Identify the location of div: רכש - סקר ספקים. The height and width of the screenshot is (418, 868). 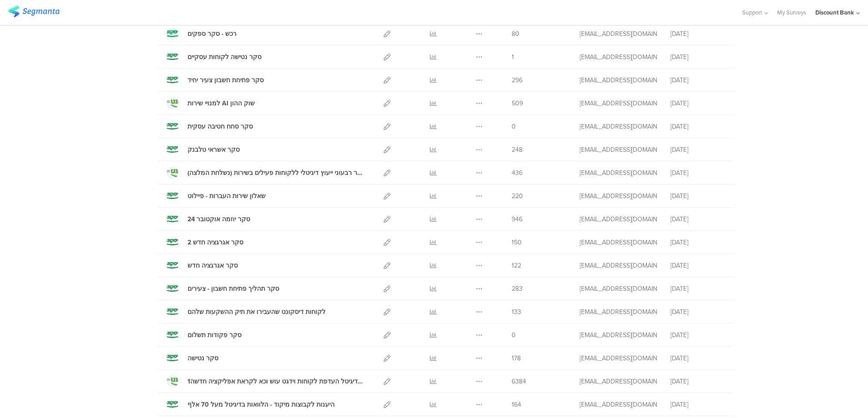
(212, 34).